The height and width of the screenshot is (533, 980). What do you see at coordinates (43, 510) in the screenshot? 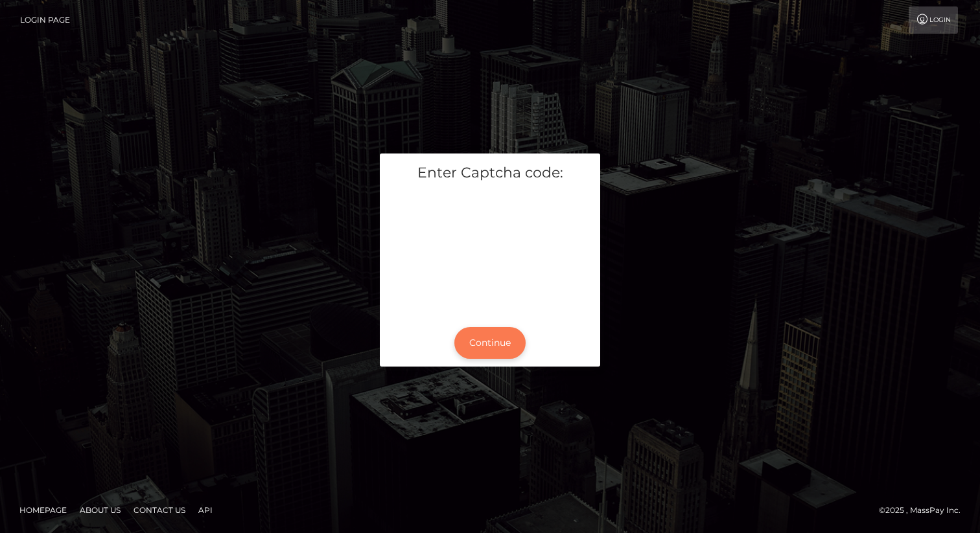
I see `a: Homepage` at bounding box center [43, 510].